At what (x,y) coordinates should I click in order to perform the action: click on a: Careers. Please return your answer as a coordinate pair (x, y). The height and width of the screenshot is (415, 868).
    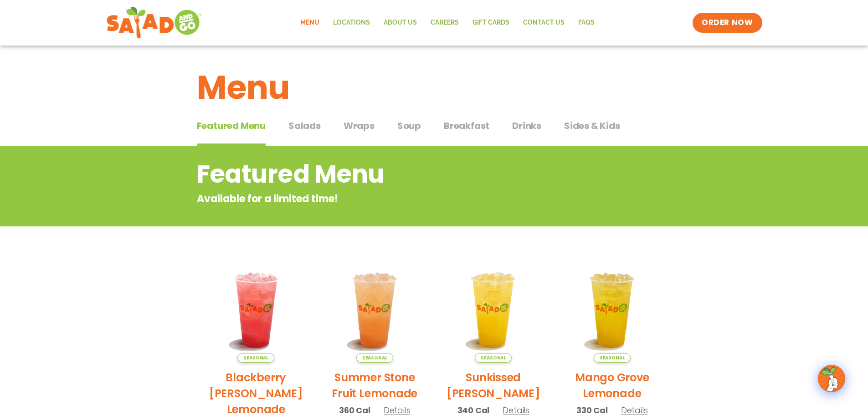
    Looking at the image, I should click on (445, 23).